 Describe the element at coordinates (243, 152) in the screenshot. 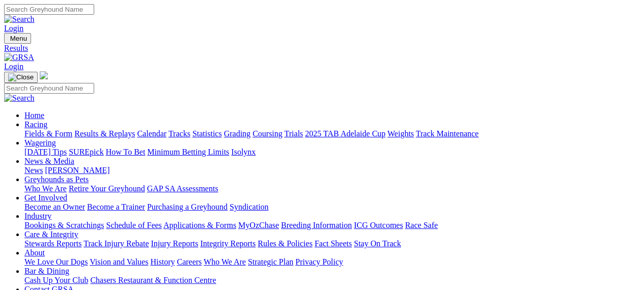

I see `a: Isolynx` at that location.